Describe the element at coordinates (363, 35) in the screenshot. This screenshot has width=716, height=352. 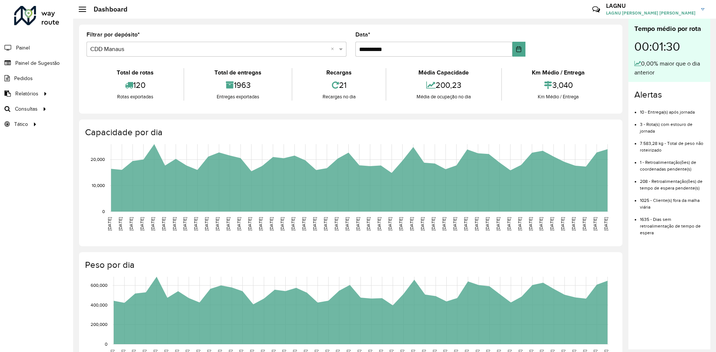
I see `label: Data` at that location.